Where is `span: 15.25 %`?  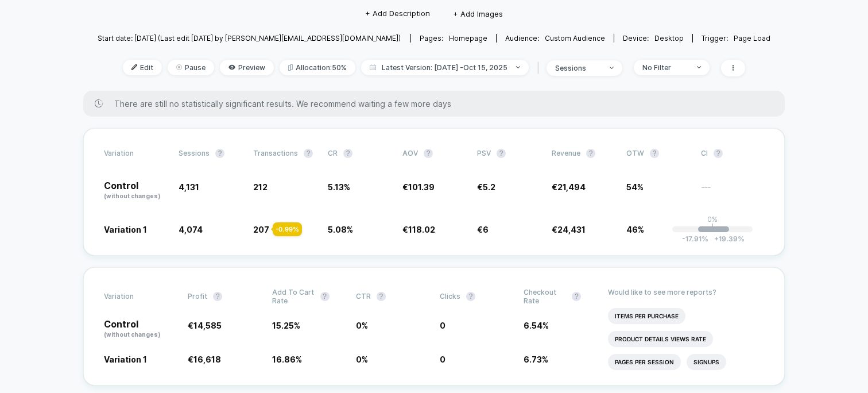 span: 15.25 % is located at coordinates (286, 326).